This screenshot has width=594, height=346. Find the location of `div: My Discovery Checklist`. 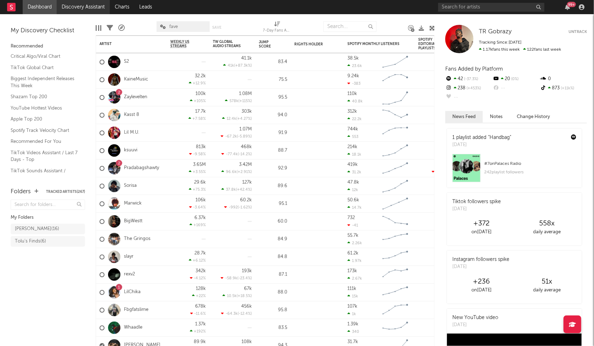

div: My Discovery Checklist is located at coordinates (48, 31).